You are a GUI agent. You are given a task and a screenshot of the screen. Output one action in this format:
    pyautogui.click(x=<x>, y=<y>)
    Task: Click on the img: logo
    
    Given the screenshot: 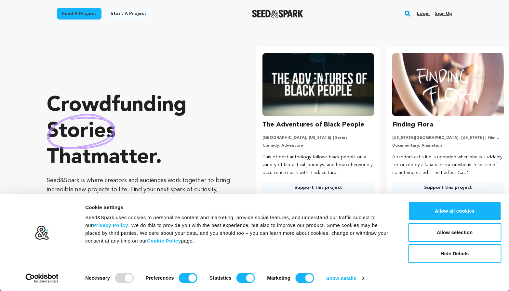 What is the action you would take?
    pyautogui.click(x=42, y=233)
    